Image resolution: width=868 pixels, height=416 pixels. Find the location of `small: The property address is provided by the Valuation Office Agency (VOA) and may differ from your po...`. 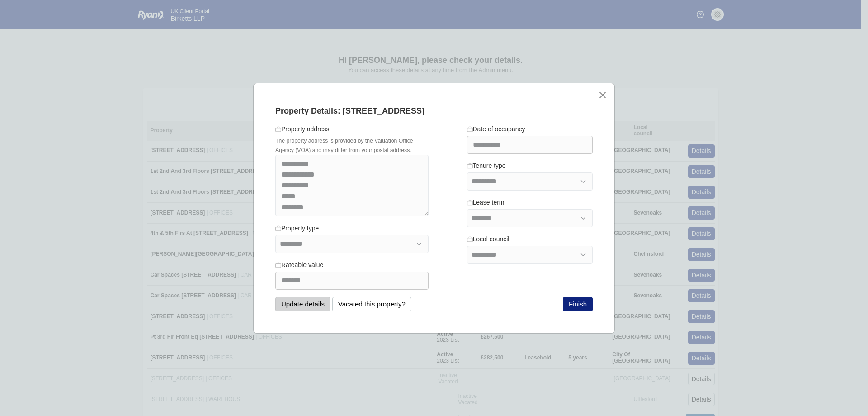

small: The property address is provided by the Valuation Office Agency (VOA) and may differ from your po... is located at coordinates (344, 145).